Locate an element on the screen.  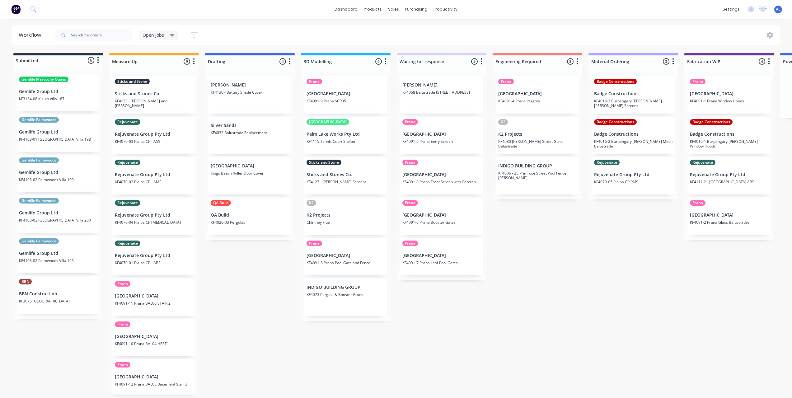
input: Search for orders... is located at coordinates (102, 35).